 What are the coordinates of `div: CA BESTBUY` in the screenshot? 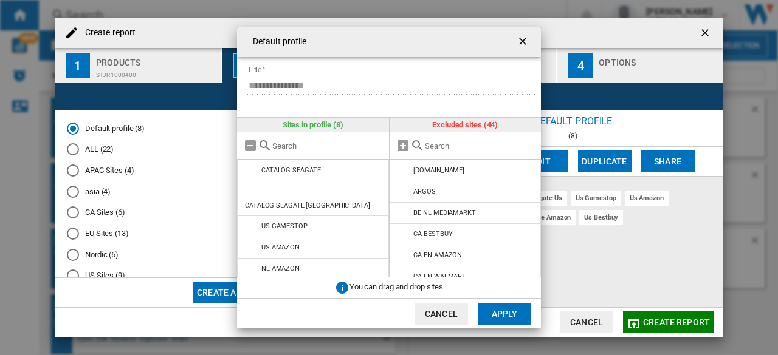 It's located at (433, 234).